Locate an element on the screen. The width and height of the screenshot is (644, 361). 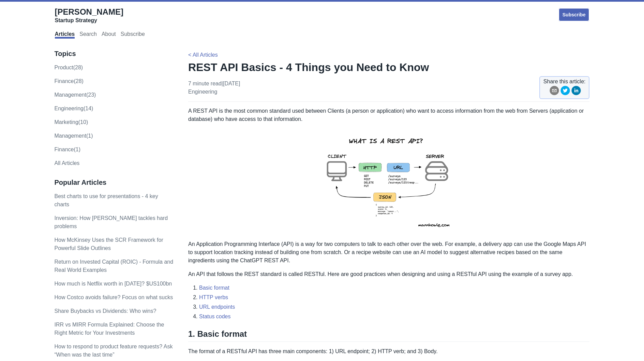
a: Return on Invested Capital (ROIC) - Formula and Real World Examples is located at coordinates (114, 266).